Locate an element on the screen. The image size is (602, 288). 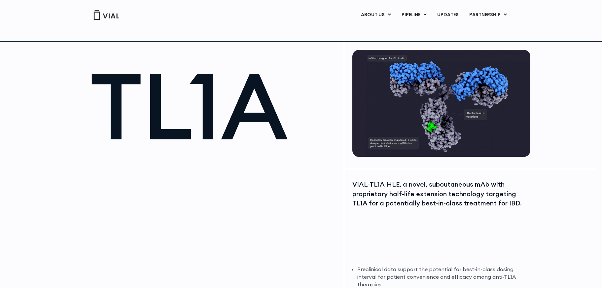
img: Vial Logo is located at coordinates (106, 15).